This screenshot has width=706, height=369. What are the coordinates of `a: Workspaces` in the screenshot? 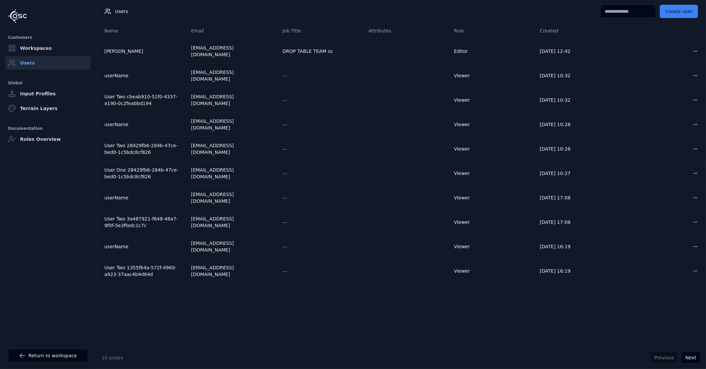 It's located at (48, 48).